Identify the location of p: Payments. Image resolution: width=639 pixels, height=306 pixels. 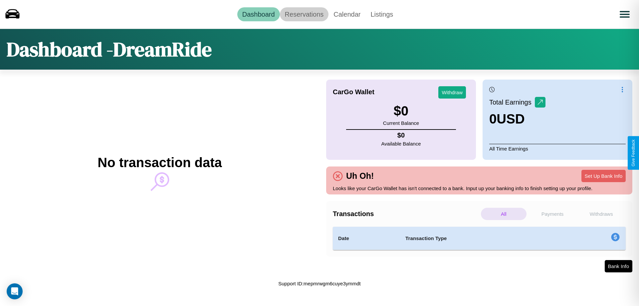
(552, 214).